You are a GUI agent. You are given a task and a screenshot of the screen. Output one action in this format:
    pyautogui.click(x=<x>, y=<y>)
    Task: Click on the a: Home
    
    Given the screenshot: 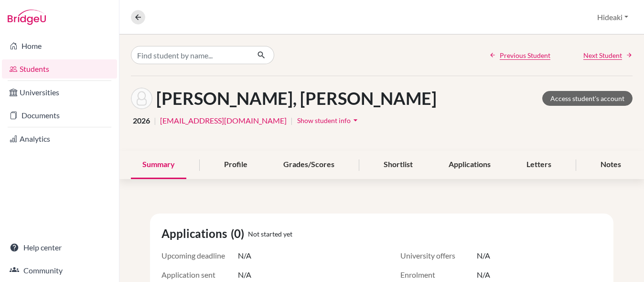 What is the action you would take?
    pyautogui.click(x=59, y=46)
    